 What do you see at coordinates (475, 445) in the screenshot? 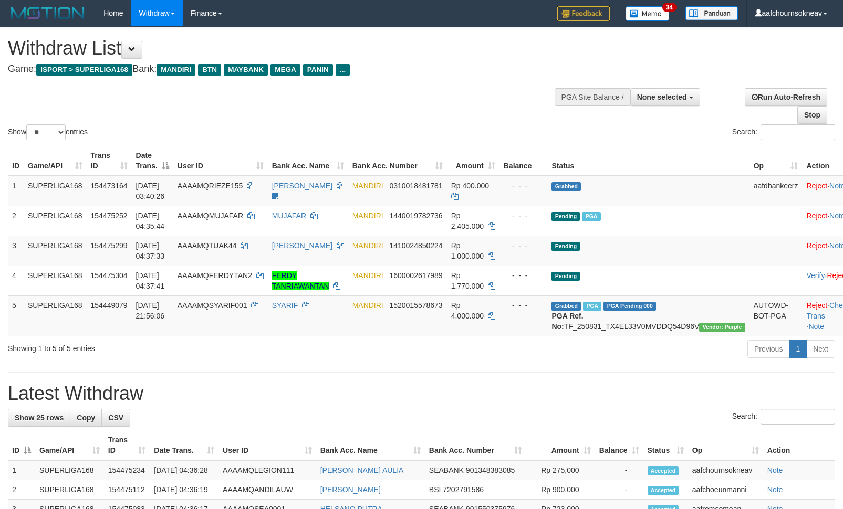
I see `th: Bank Acc. Number: activate to sort column ascending` at bounding box center [475, 445].